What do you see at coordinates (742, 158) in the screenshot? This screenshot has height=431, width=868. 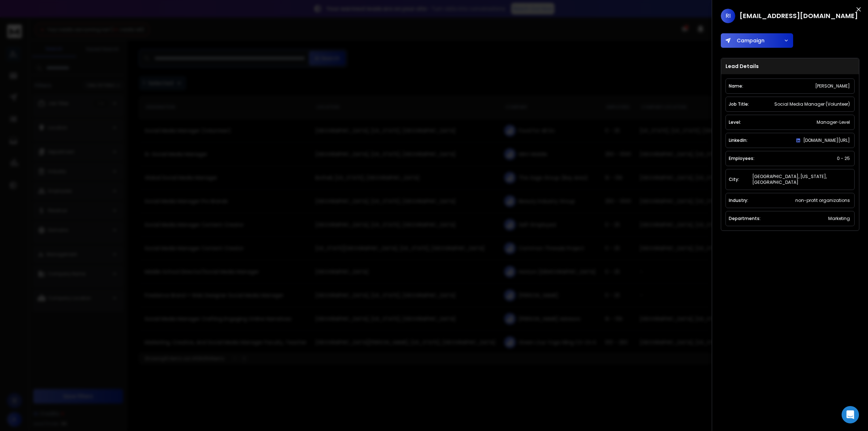 I see `p: Employees:` at bounding box center [742, 158].